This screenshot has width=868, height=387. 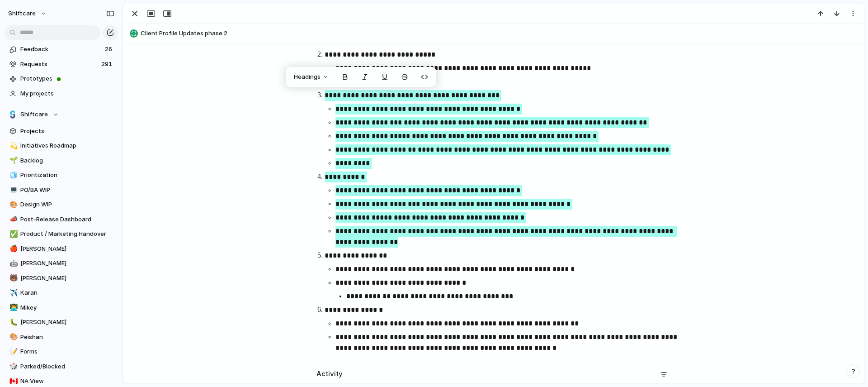 I want to click on button: Headings, so click(x=311, y=77).